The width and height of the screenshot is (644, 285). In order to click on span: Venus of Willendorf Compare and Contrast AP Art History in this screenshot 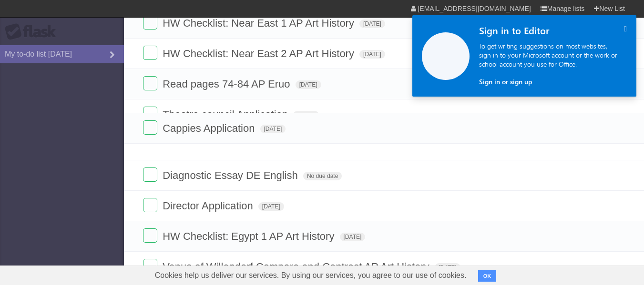, I will do `click(297, 266)`.